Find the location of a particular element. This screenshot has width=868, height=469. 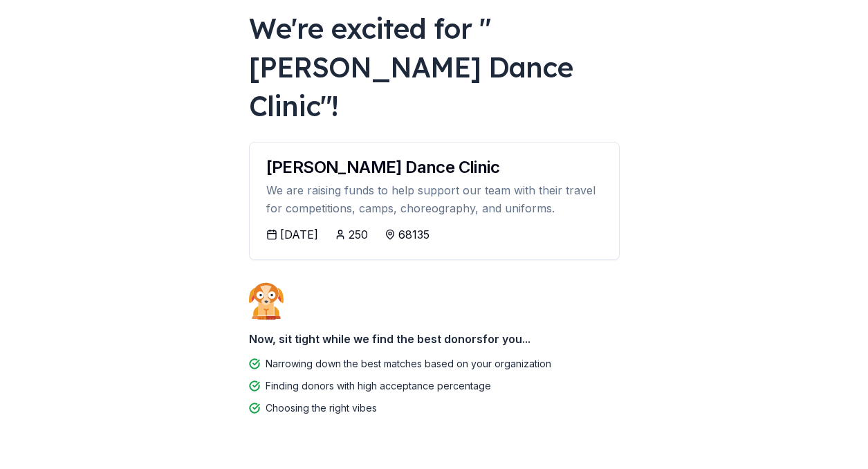

img: Dog waiting patiently is located at coordinates (266, 301).